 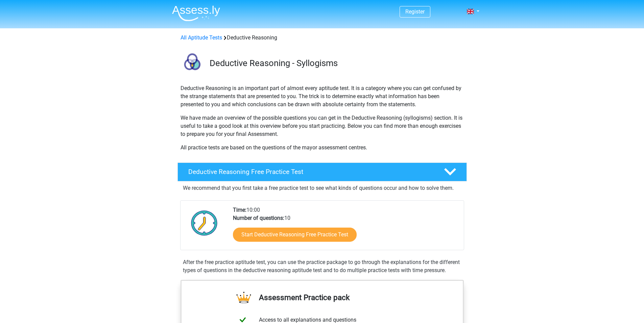 What do you see at coordinates (345, 228) in the screenshot?
I see `div: 10:00 10` at bounding box center [345, 228].